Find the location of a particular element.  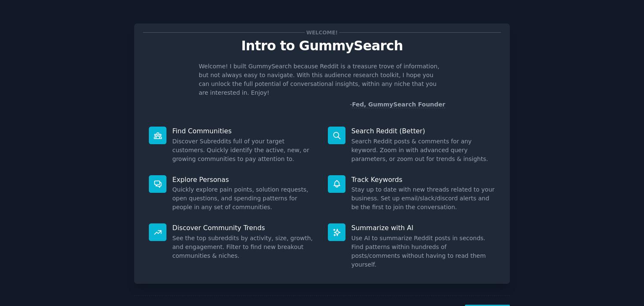

p: Intro to GummySearch is located at coordinates (322, 46).